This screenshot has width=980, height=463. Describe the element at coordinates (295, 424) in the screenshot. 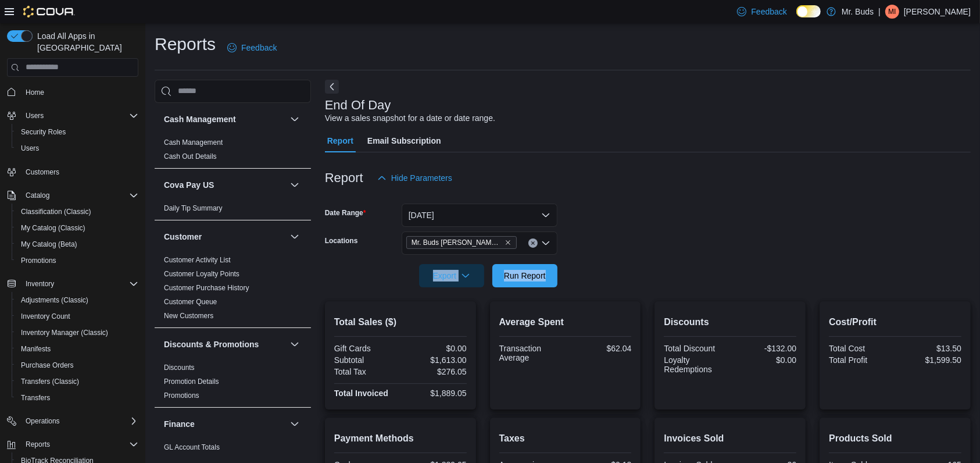

I see `button: Finance` at that location.